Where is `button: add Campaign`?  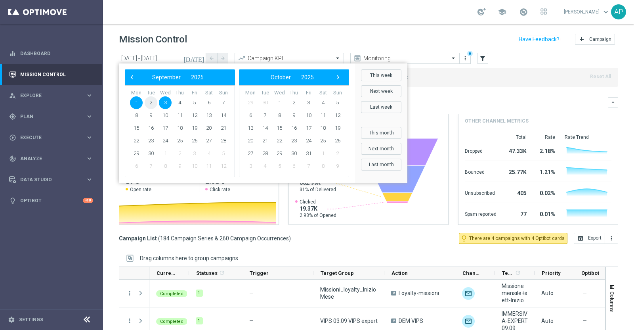
button: add Campaign is located at coordinates (595, 39).